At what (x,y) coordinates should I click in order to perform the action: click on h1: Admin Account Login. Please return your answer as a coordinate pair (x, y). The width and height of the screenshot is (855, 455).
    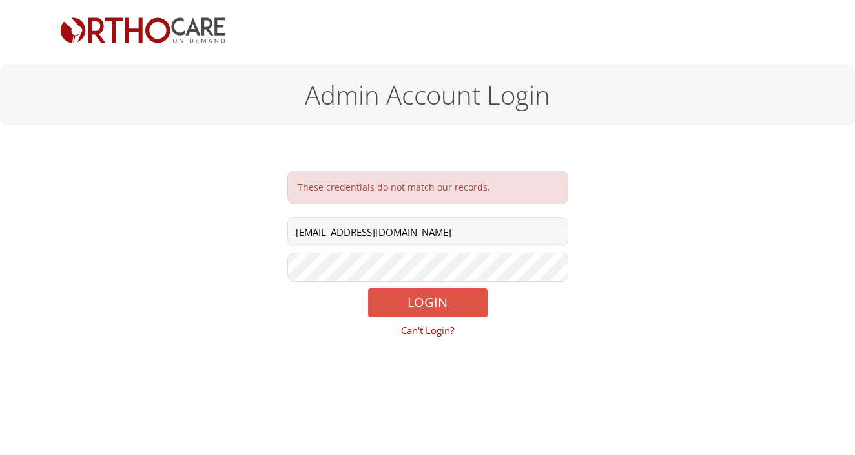
    Looking at the image, I should click on (428, 95).